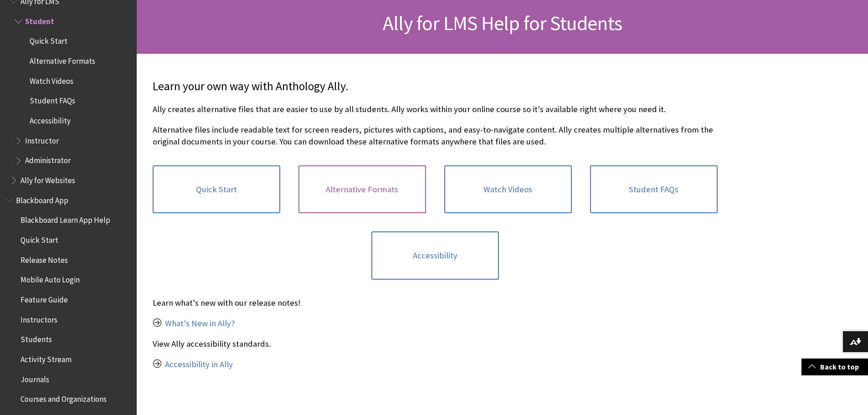  Describe the element at coordinates (51, 79) in the screenshot. I see `span: Watch Videos` at that location.